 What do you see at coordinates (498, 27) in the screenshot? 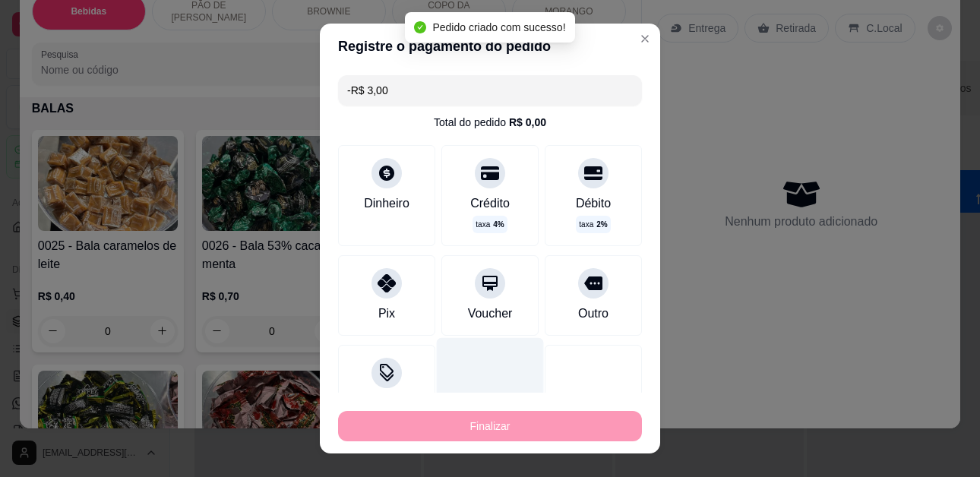
I see `span: Pedido criado com sucesso!` at bounding box center [498, 27].